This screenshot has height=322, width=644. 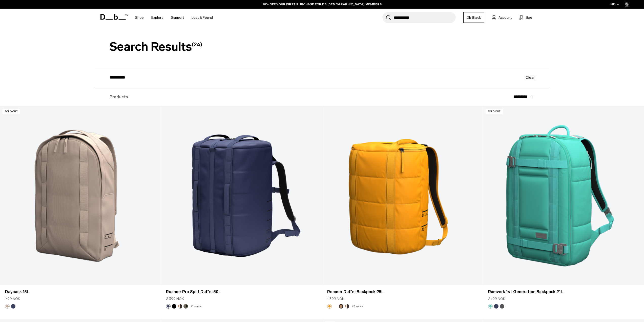 What do you see at coordinates (505, 17) in the screenshot?
I see `span: Account` at bounding box center [505, 17].